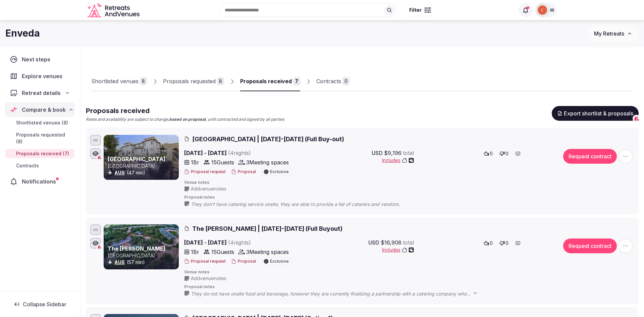 This screenshot has width=644, height=317. What do you see at coordinates (270, 82) in the screenshot?
I see `a: Proposals received7` at bounding box center [270, 82].